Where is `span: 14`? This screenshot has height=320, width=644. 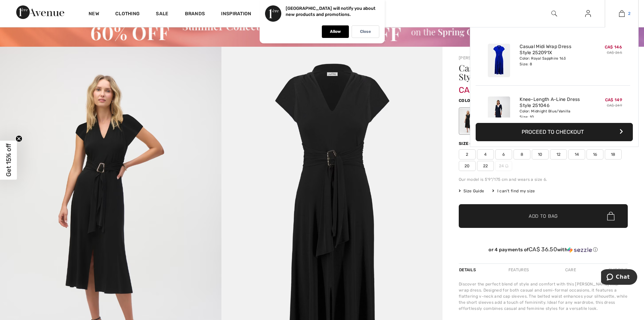 span: 14 is located at coordinates (577, 154).